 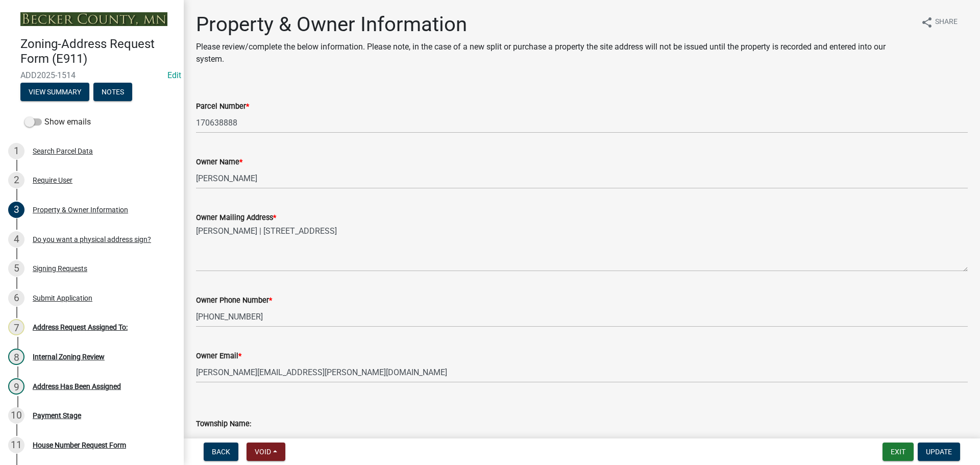 What do you see at coordinates (16, 298) in the screenshot?
I see `div: 6` at bounding box center [16, 298].